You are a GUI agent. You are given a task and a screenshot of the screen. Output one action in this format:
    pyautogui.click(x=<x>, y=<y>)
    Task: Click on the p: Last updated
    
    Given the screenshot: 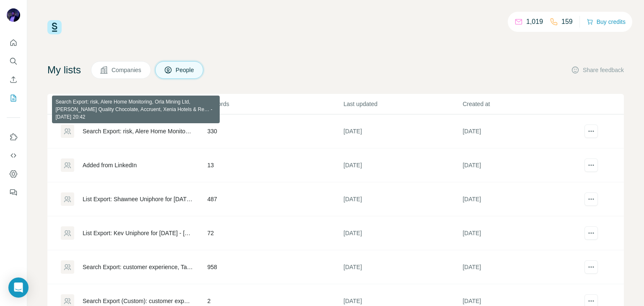 What is the action you would take?
    pyautogui.click(x=402, y=104)
    